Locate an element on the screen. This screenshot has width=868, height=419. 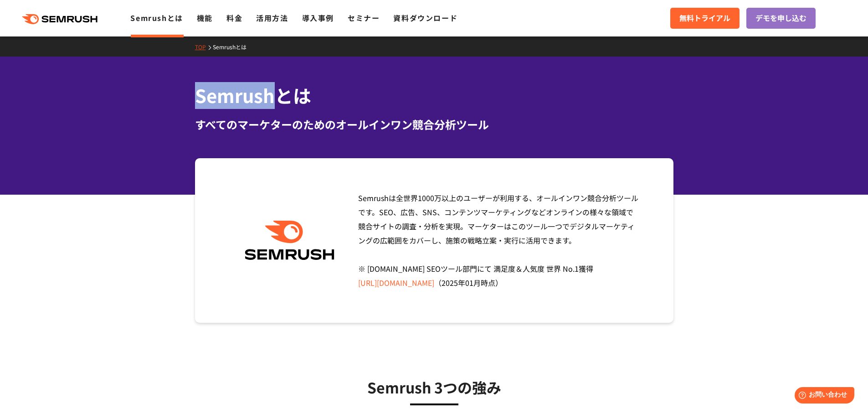
span: デモを申し込む is located at coordinates (781, 18).